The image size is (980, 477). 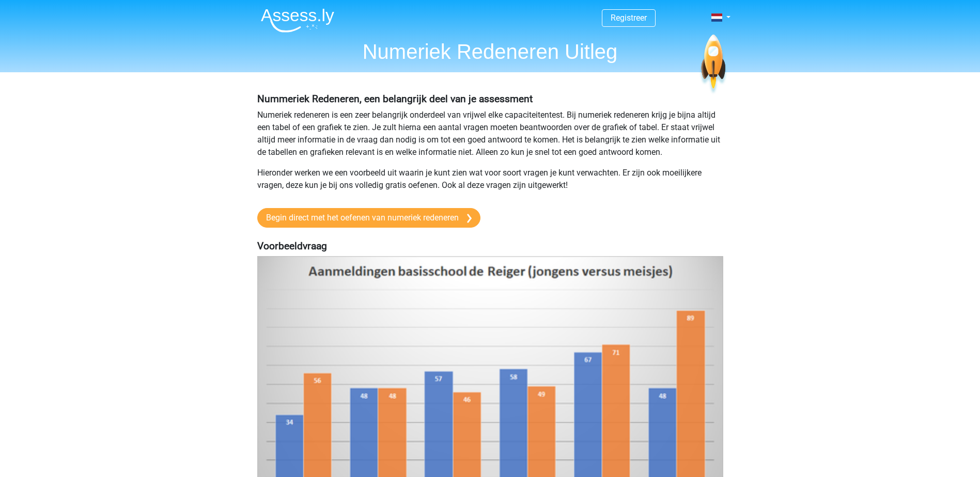 What do you see at coordinates (713, 65) in the screenshot?
I see `img: spaceship.7d73109d6933.svg` at bounding box center [713, 65].